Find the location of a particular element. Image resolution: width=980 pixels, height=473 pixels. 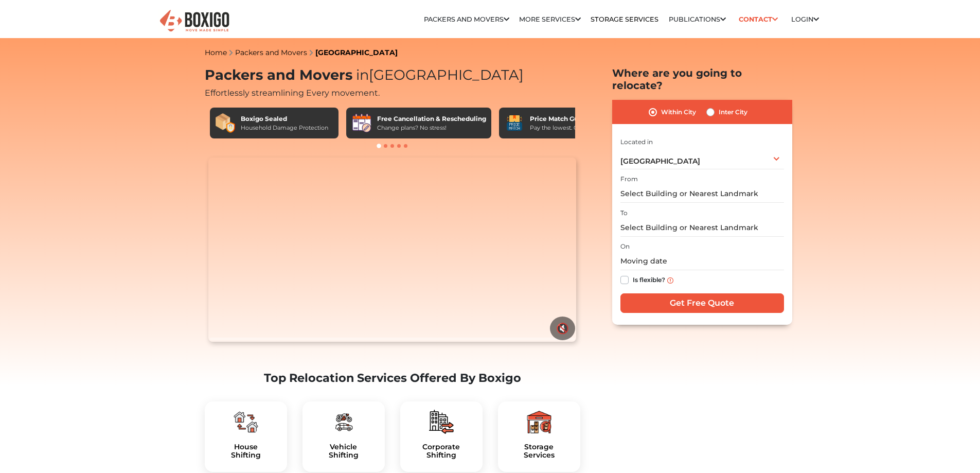

label: Located in is located at coordinates (637, 142).